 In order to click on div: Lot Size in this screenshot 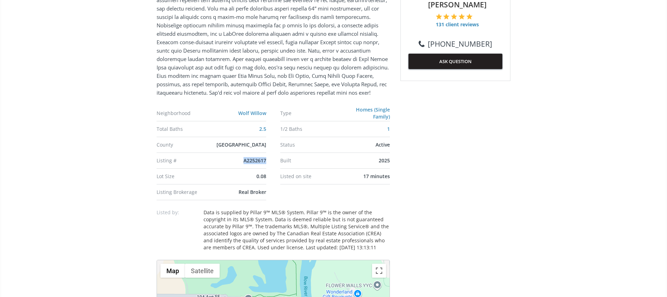, I will do `click(186, 176)`.